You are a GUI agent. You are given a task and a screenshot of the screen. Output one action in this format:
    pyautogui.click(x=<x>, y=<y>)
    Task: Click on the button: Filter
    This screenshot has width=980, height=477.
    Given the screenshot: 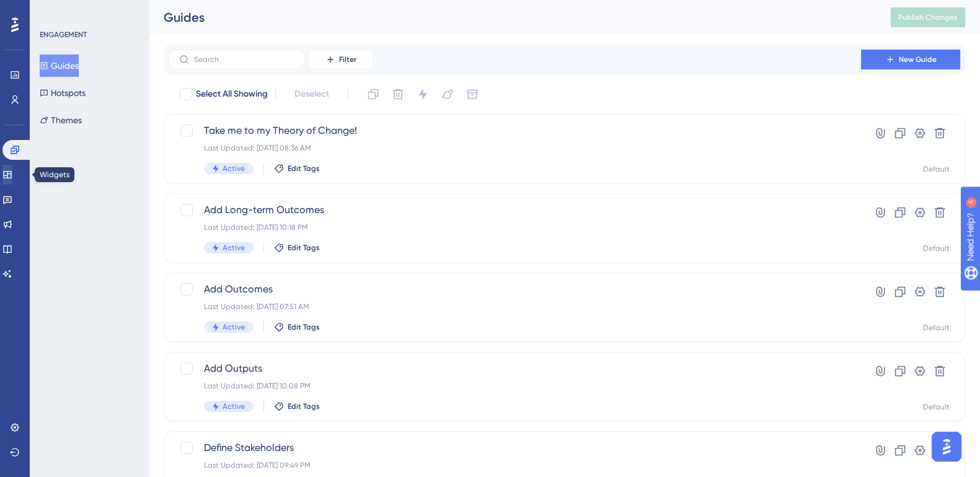 What is the action you would take?
    pyautogui.click(x=341, y=60)
    